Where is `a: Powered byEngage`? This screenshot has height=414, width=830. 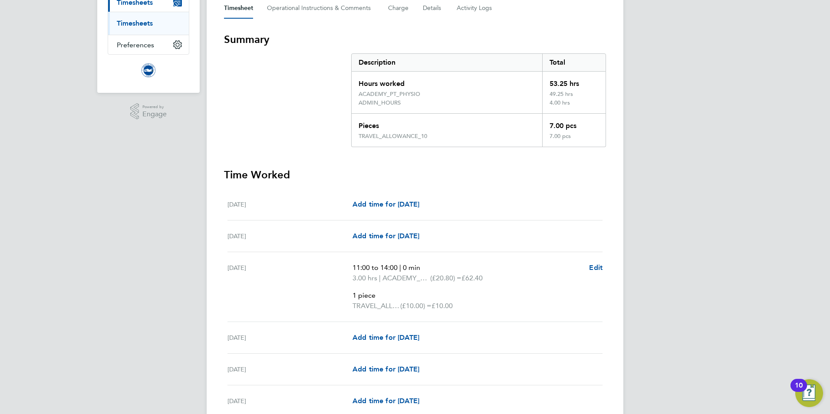 a: Powered byEngage is located at coordinates (148, 112).